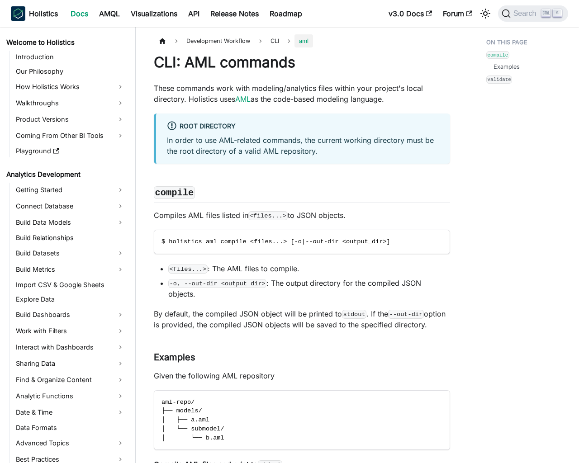 This screenshot has height=463, width=579. Describe the element at coordinates (70, 119) in the screenshot. I see `a: Product Versions` at that location.